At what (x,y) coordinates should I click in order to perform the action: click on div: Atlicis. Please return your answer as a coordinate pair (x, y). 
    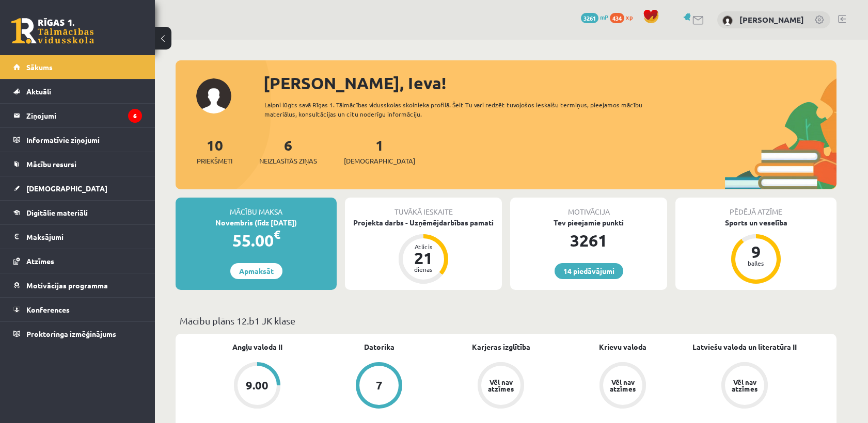
    Looking at the image, I should click on (423, 247).